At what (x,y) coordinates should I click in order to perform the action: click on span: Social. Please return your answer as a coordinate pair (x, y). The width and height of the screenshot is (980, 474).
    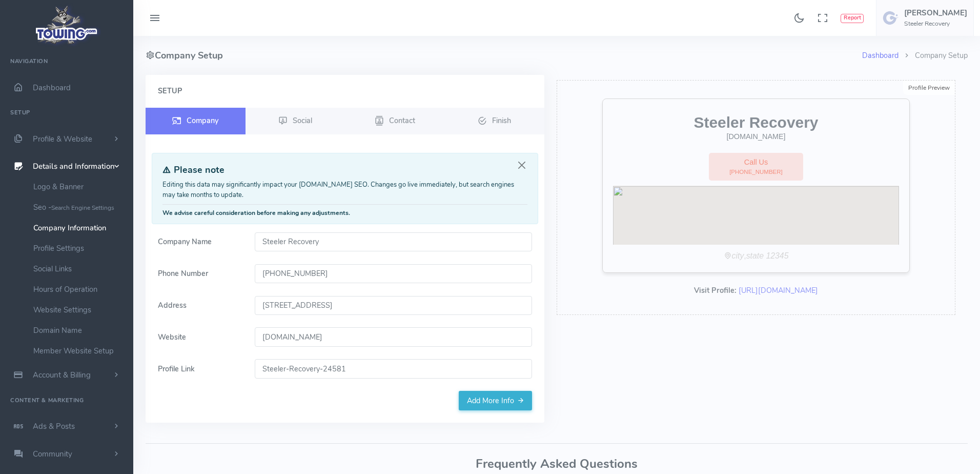
    Looking at the image, I should click on (302, 120).